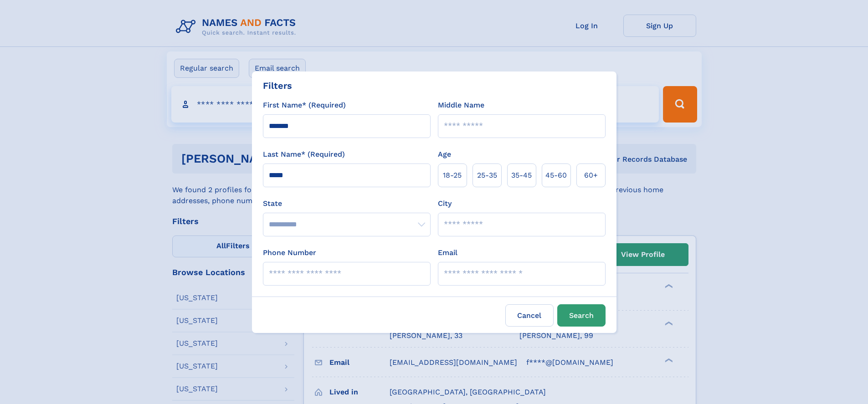 Image resolution: width=868 pixels, height=404 pixels. I want to click on span: 18‑25, so click(452, 176).